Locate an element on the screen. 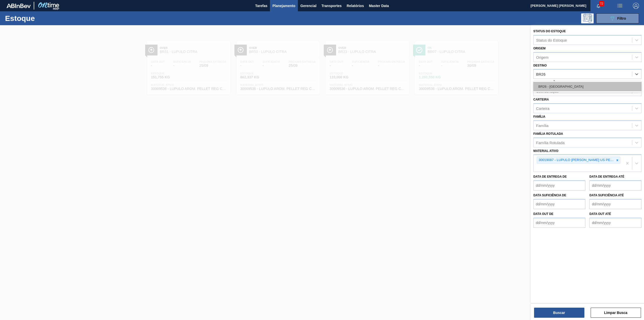  button: Notificações is located at coordinates (599, 6).